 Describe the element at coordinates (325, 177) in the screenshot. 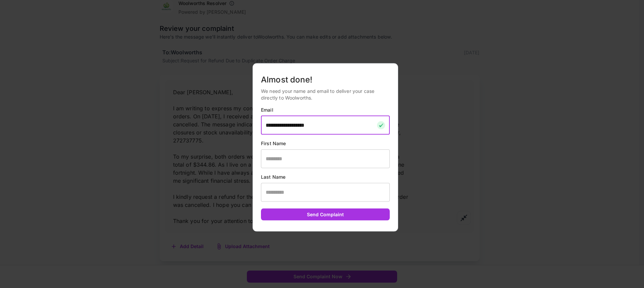

I see `p: Last Name` at that location.